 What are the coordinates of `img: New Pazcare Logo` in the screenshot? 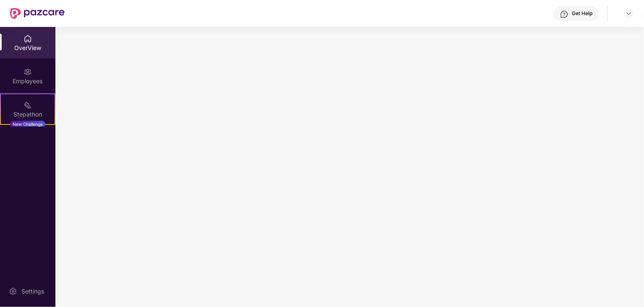 It's located at (37, 14).